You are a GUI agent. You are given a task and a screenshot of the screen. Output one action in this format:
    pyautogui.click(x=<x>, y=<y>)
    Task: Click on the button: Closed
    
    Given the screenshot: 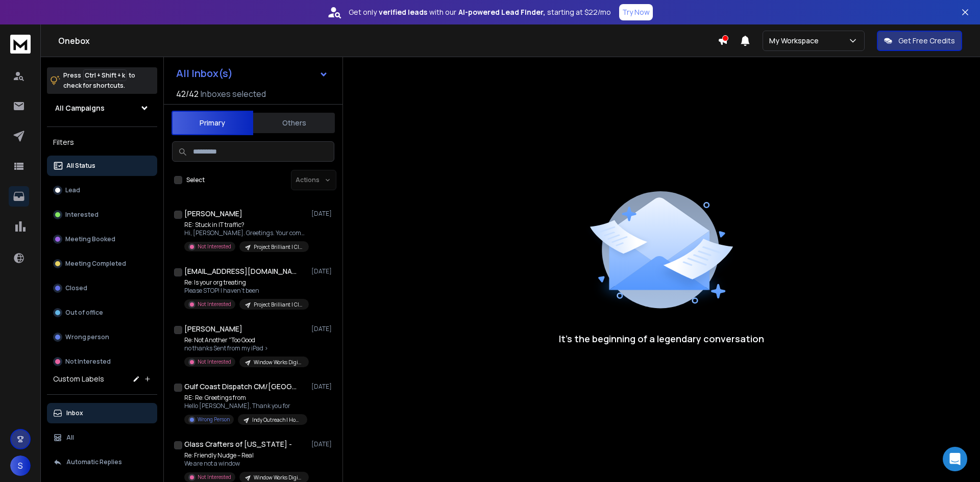 What is the action you would take?
    pyautogui.click(x=102, y=288)
    